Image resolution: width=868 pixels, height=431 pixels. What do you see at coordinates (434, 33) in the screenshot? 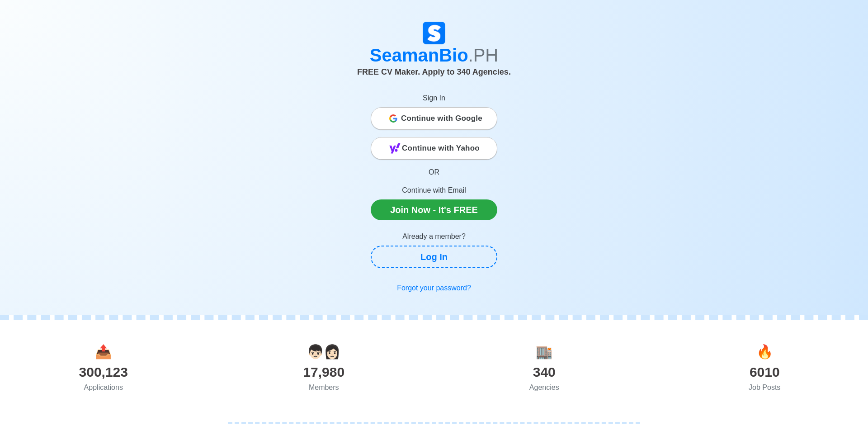
I see `img: Logo` at bounding box center [434, 33].